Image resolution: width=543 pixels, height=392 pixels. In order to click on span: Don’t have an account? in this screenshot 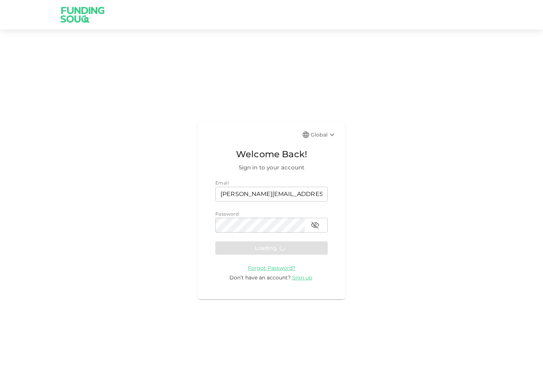, I will do `click(260, 278)`.